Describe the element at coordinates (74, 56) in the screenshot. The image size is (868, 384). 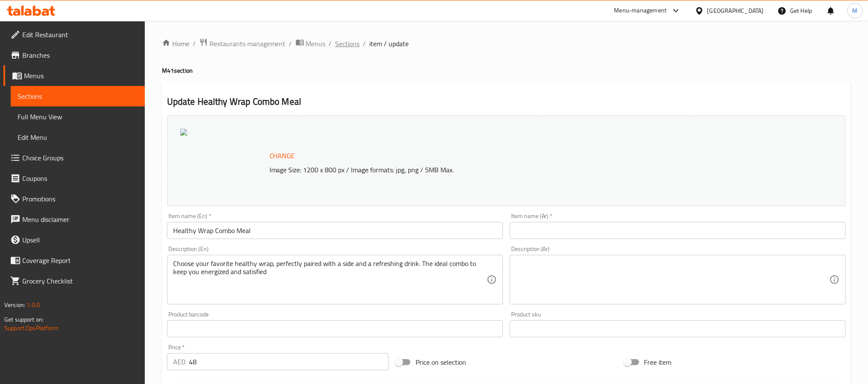
I see `a: Branches` at that location.